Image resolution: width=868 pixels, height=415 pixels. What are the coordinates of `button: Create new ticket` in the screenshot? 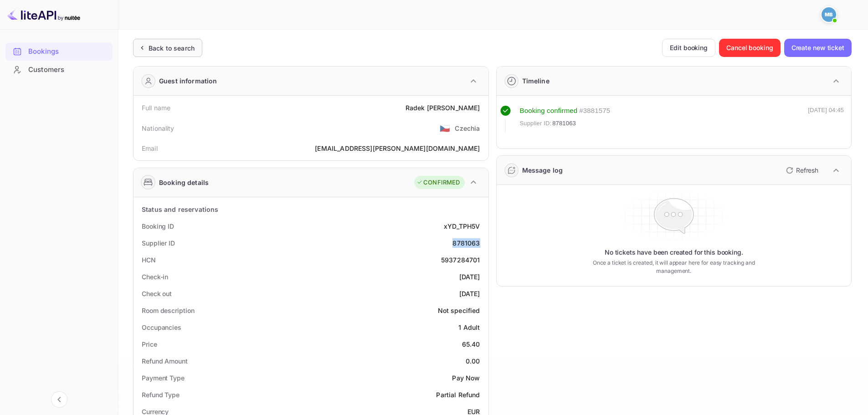 It's located at (817, 48).